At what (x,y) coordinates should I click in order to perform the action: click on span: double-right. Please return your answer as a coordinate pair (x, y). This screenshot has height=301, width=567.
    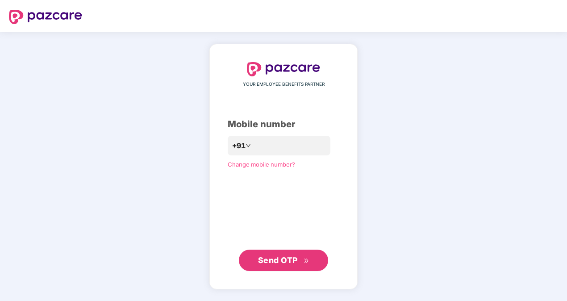
    Looking at the image, I should click on (306, 261).